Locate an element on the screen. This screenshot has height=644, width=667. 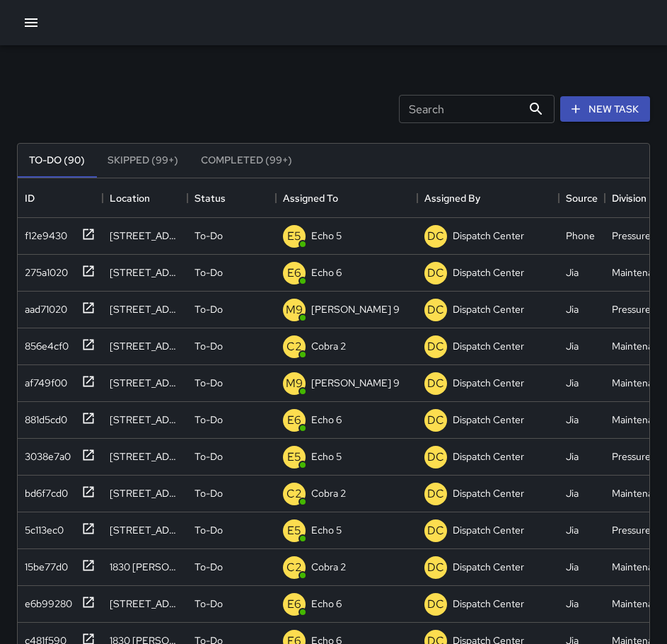
div: 824 Franklin Street is located at coordinates (145, 346).